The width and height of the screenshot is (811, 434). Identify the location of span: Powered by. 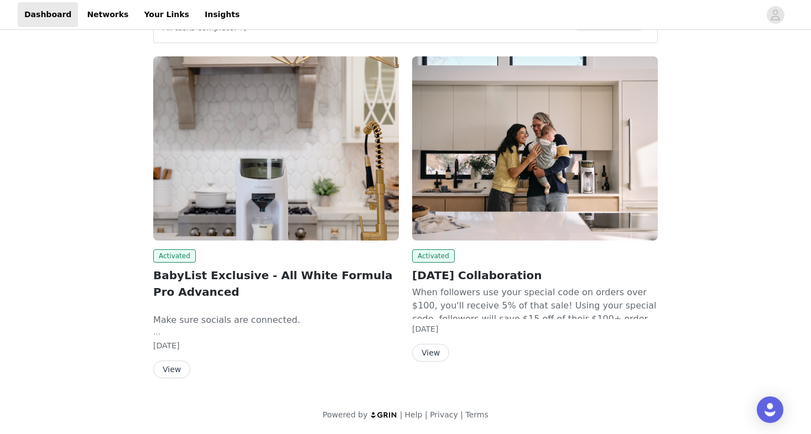
(345, 415).